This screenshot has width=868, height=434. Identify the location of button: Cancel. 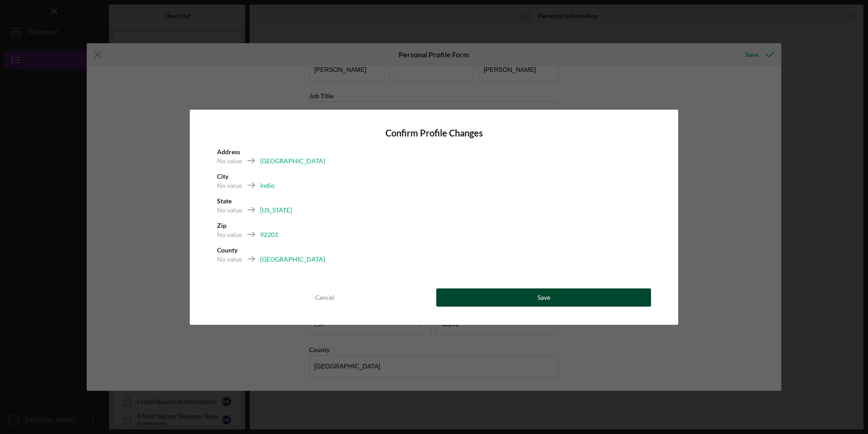
(325, 297).